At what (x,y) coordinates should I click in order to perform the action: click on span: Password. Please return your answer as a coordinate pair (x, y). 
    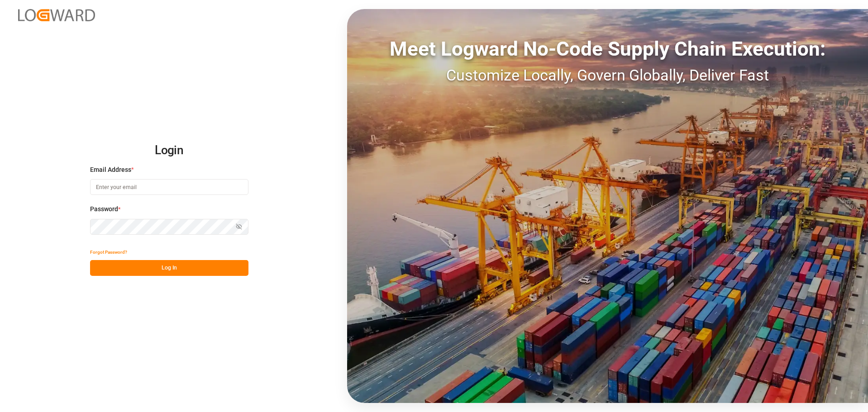
    Looking at the image, I should click on (104, 209).